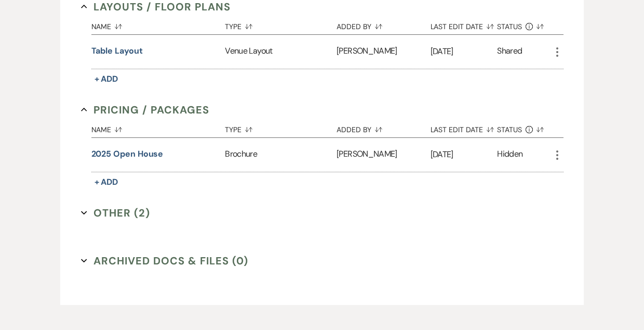 This screenshot has height=330, width=644. Describe the element at coordinates (146, 110) in the screenshot. I see `button: Pricing / Packages` at that location.